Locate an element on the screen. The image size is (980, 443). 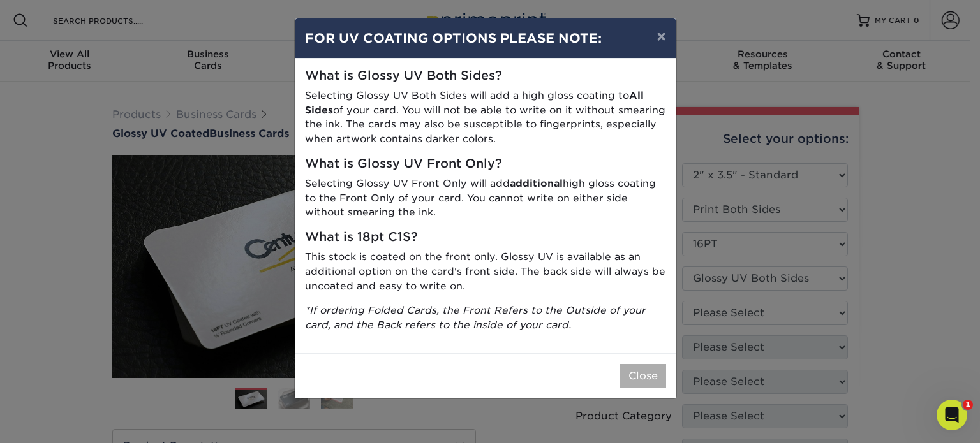
strong: additional is located at coordinates (536, 183).